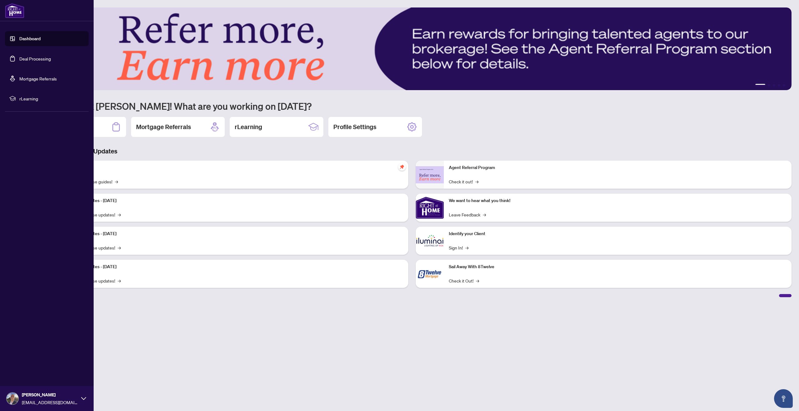 Image resolution: width=799 pixels, height=411 pixels. Describe the element at coordinates (467, 215) in the screenshot. I see `a: Leave Feedback→` at that location.